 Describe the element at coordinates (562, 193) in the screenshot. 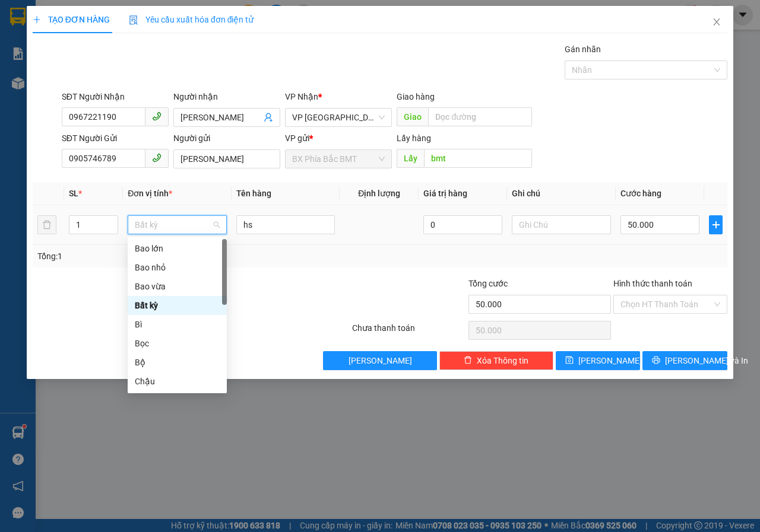

I see `th: Ghi chú` at that location.